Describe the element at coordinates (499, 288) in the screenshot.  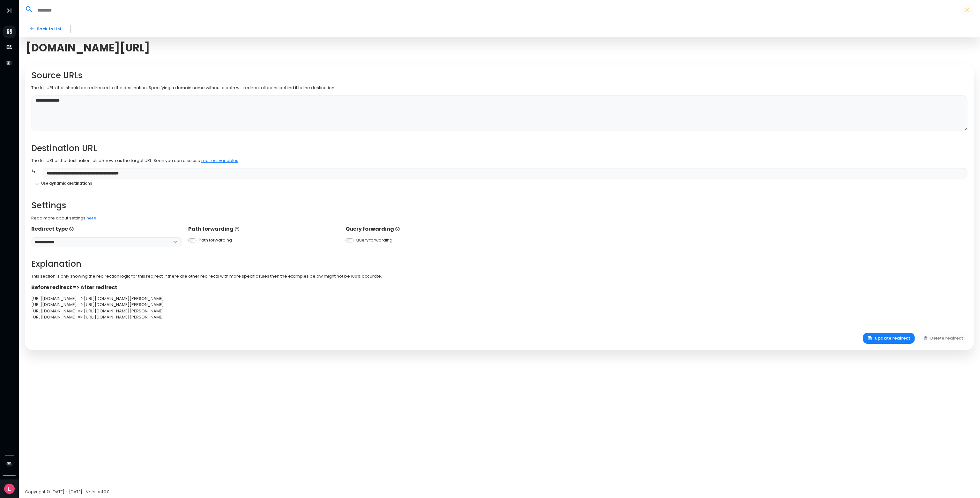
I see `p: Before redirect => After redirect` at that location.